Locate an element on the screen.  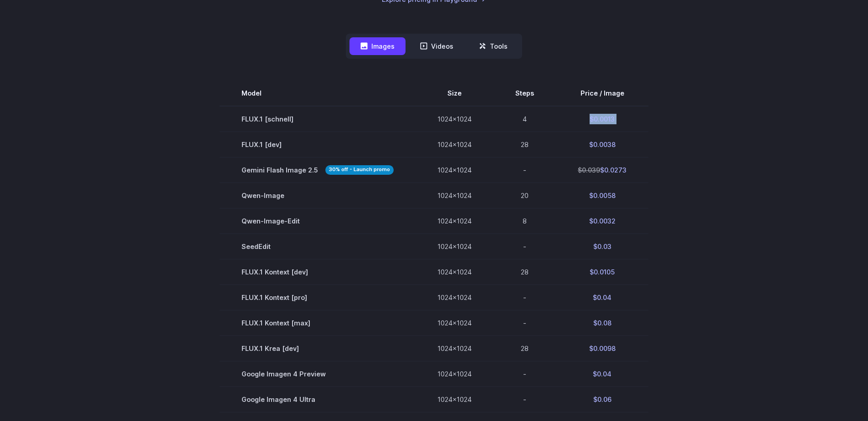
td: $0.08 is located at coordinates (602, 323).